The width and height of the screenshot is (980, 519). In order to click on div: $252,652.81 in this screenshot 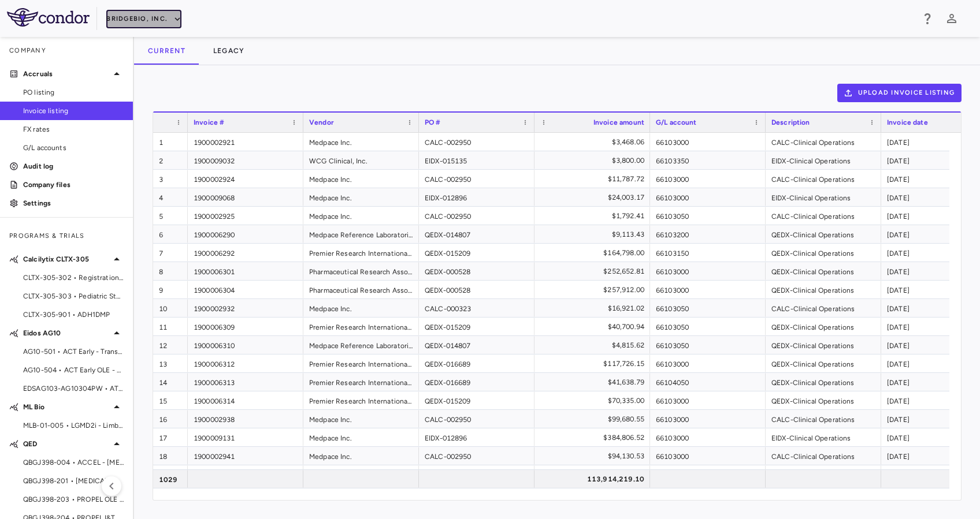, I will do `click(594, 271)`.